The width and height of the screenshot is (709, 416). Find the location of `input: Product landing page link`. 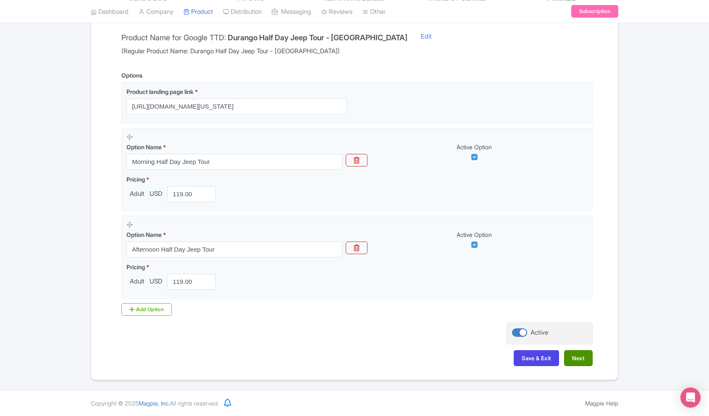

input: Product landing page link is located at coordinates (236, 107).